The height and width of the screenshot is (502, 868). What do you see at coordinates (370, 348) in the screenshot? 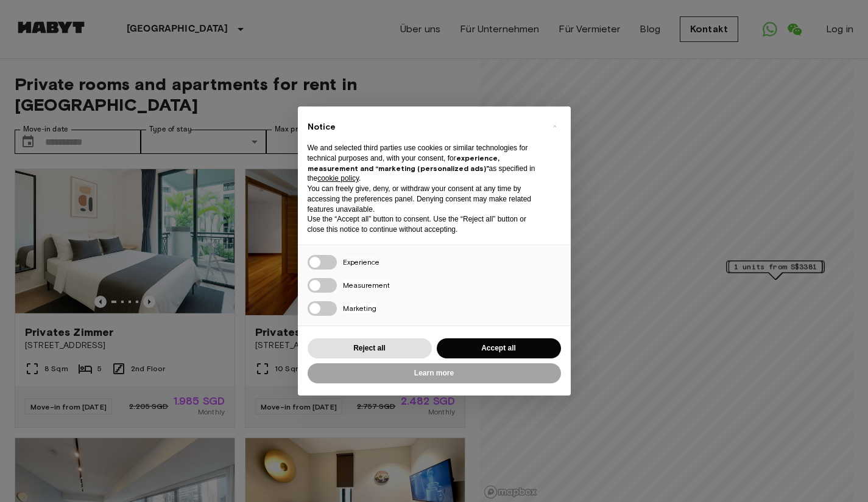
I see `button: Reject all` at bounding box center [370, 348].